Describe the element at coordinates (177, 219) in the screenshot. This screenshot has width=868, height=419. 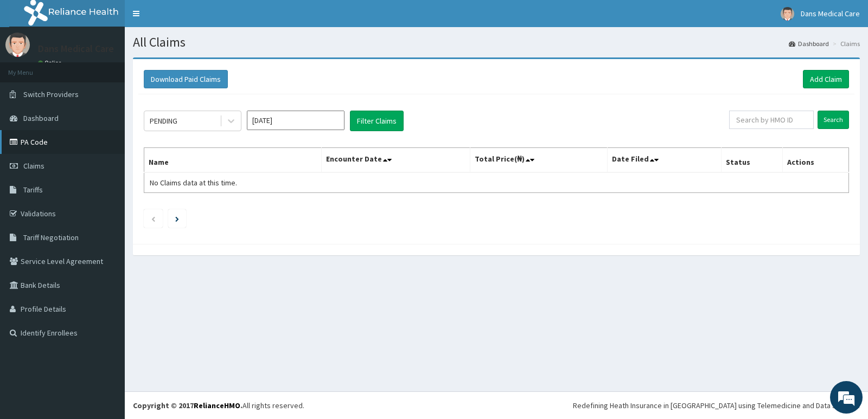
I see `a: Next page` at that location.